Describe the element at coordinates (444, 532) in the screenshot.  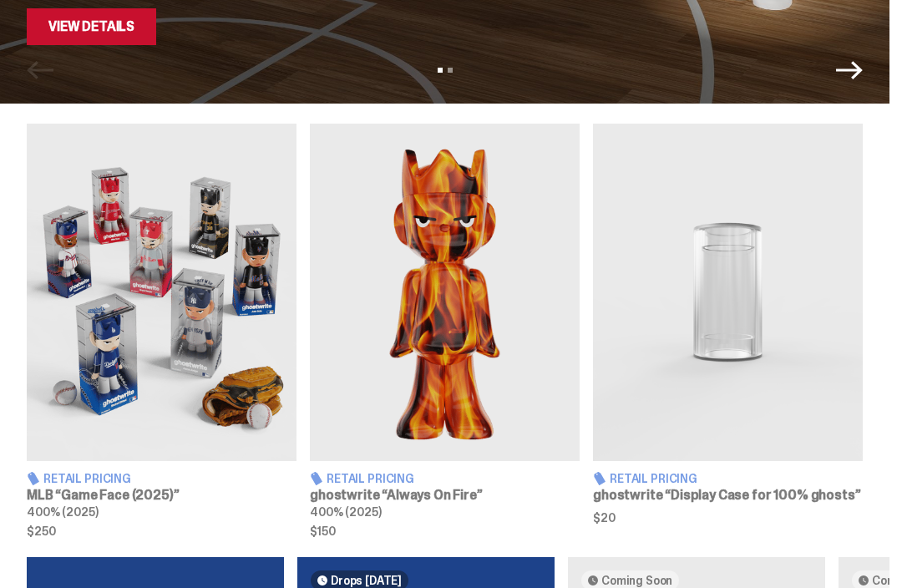
I see `span: $150` at that location.